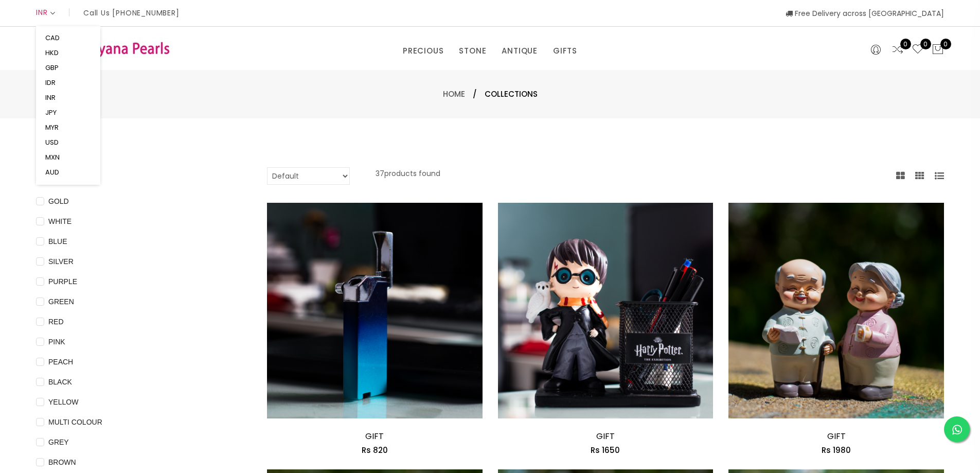 This screenshot has width=980, height=473. Describe the element at coordinates (51, 82) in the screenshot. I see `button: IDR` at that location.